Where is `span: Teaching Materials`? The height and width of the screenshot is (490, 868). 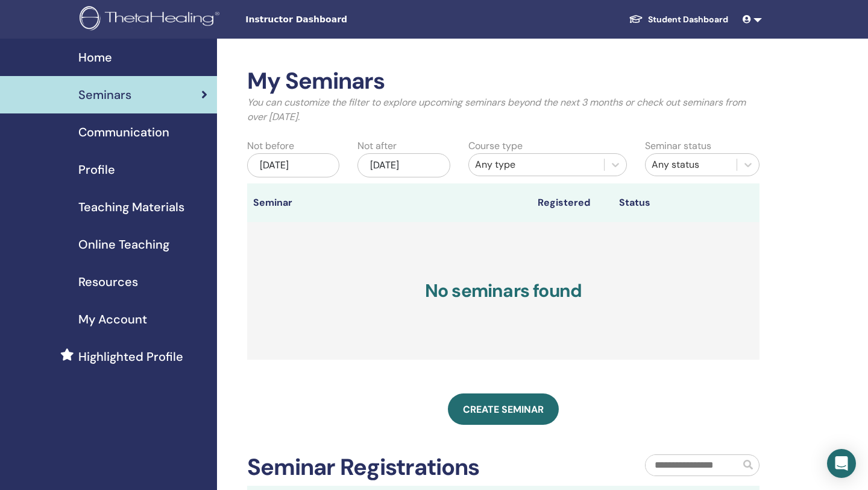
span: Teaching Materials is located at coordinates (132, 206).